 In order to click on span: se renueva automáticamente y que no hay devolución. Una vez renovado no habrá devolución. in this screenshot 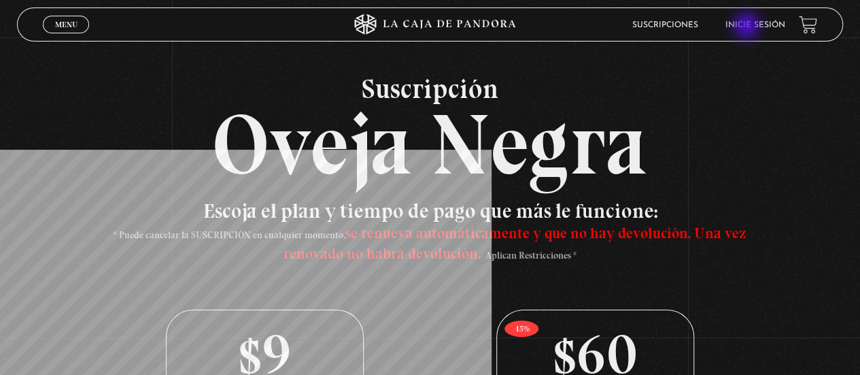, I will do `click(515, 243)`.